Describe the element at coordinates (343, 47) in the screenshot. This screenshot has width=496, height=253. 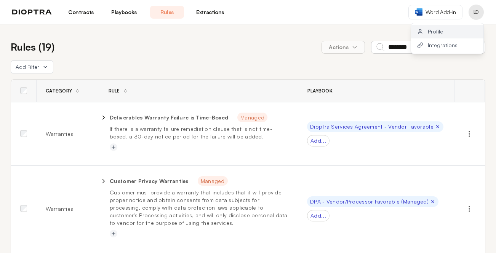
I see `button: Actions` at that location.